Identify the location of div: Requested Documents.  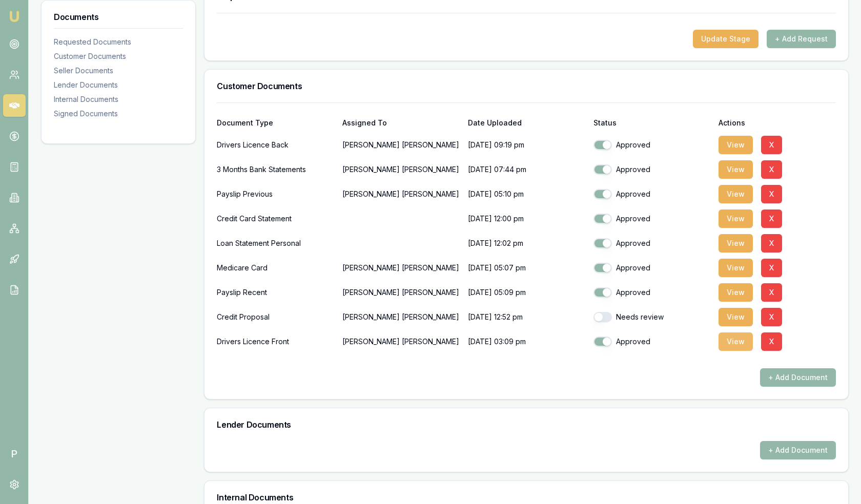
(118, 42).